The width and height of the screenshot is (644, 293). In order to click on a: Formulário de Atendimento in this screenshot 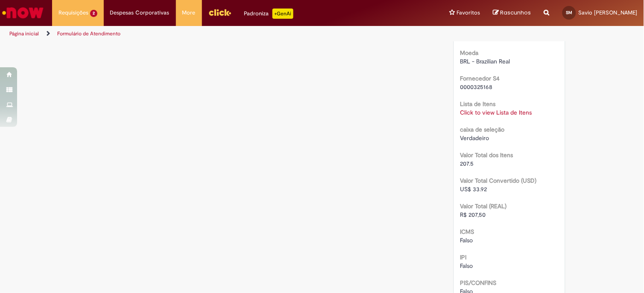, I will do `click(89, 33)`.